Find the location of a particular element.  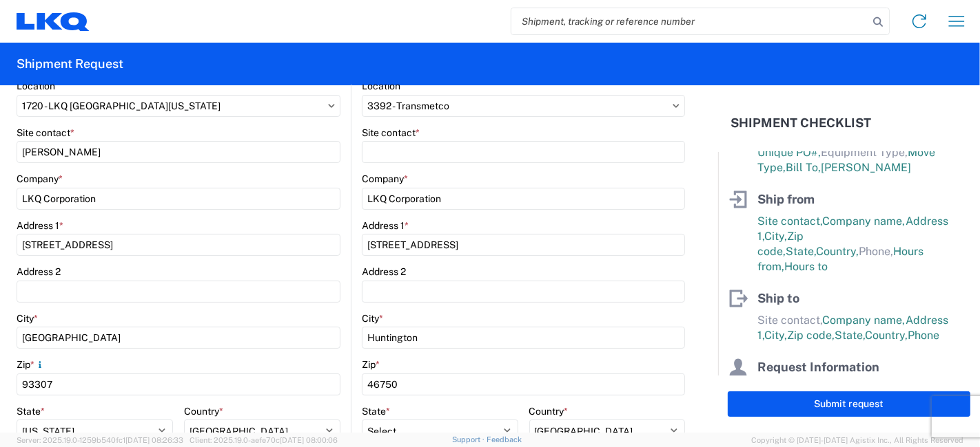

span: Zip code, is located at coordinates (810, 335).